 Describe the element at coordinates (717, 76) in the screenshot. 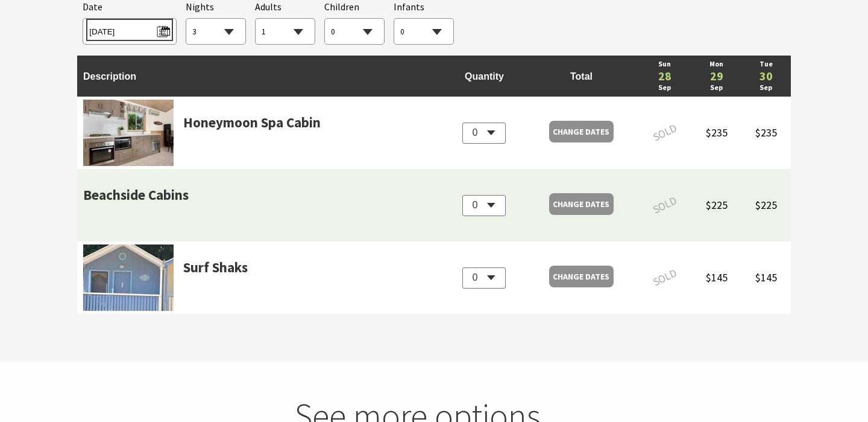

I see `a: 29` at that location.